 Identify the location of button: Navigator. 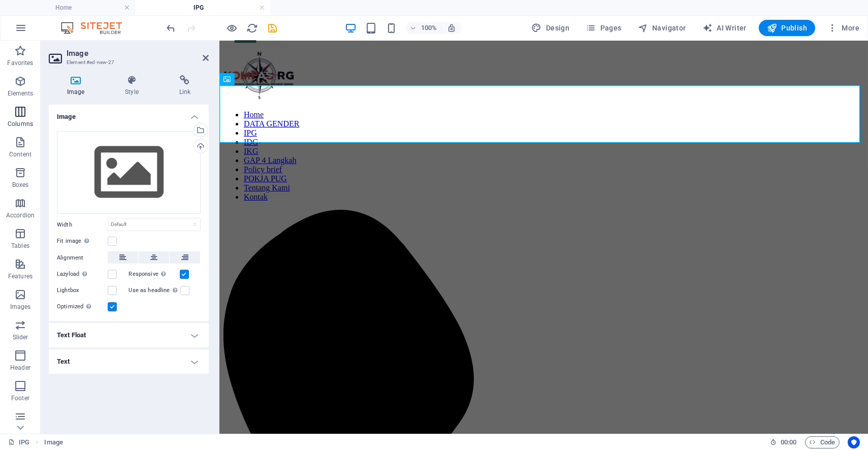
(662, 28).